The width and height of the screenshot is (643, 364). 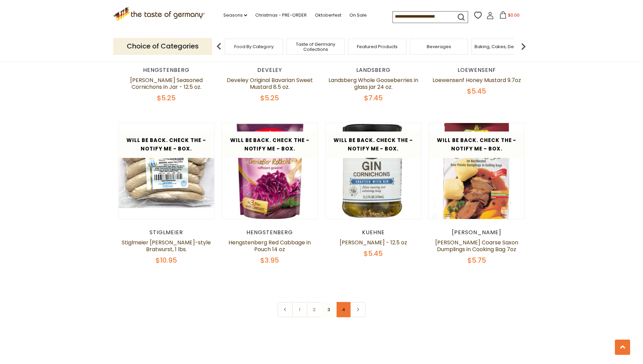 I want to click on div: Develey, so click(x=270, y=70).